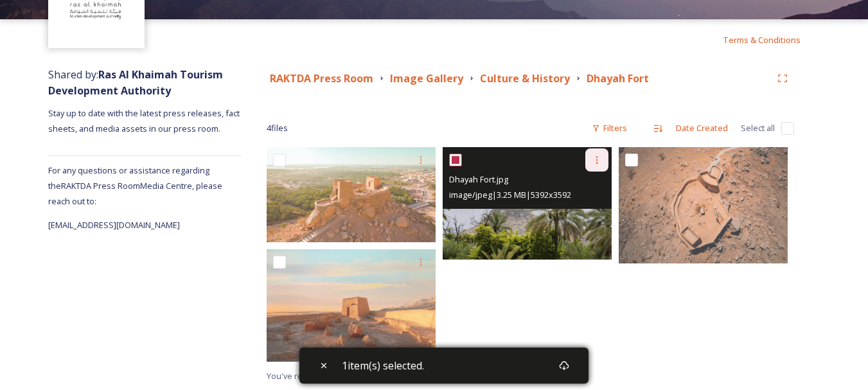  What do you see at coordinates (135, 82) in the screenshot?
I see `strong: Ras Al Khaimah Tourism Development Authority` at bounding box center [135, 82].